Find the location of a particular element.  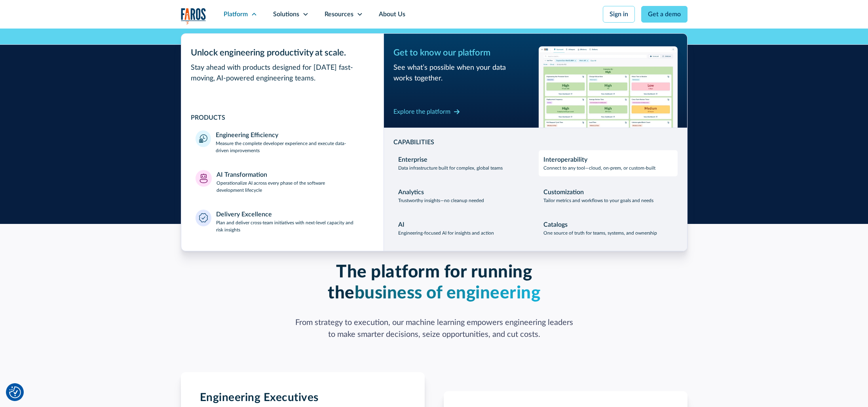

div: Catalogs is located at coordinates (556, 224).